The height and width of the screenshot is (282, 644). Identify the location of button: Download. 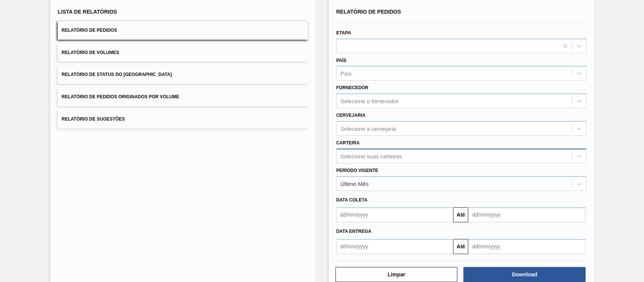
(524, 274).